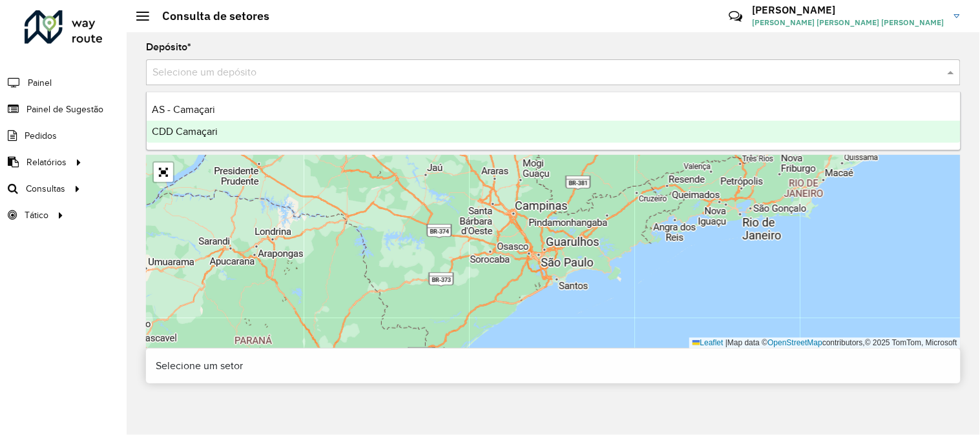 The height and width of the screenshot is (435, 980). Describe the element at coordinates (36, 215) in the screenshot. I see `span: Tático` at that location.